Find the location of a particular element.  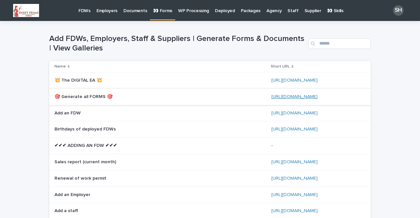

p: Renewal of work permit is located at coordinates (81, 178).